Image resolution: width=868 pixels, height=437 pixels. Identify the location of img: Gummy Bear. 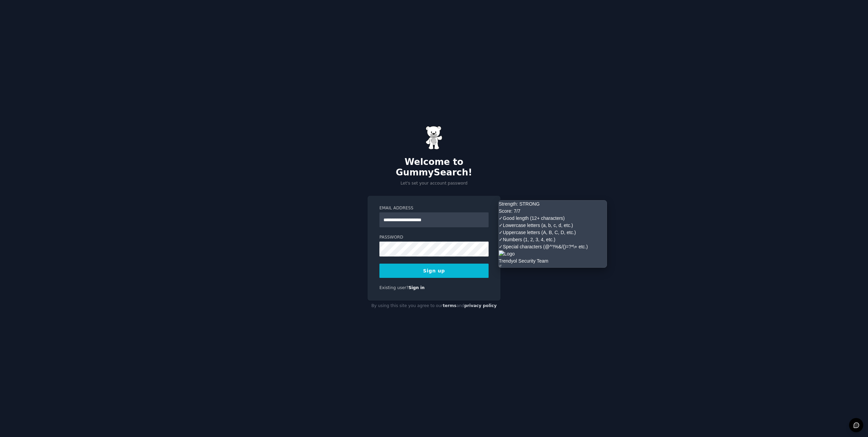
(434, 138).